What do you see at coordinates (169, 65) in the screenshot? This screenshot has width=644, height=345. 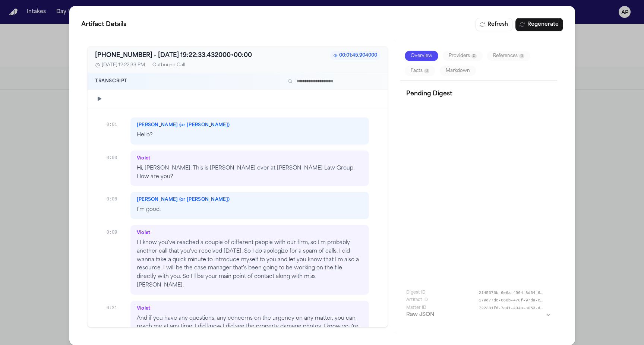 I see `div: Outbound Call` at bounding box center [169, 65].